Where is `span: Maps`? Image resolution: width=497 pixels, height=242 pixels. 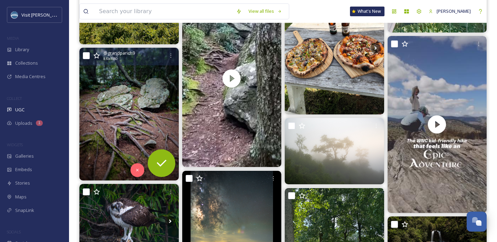
span: Maps is located at coordinates (21, 196).